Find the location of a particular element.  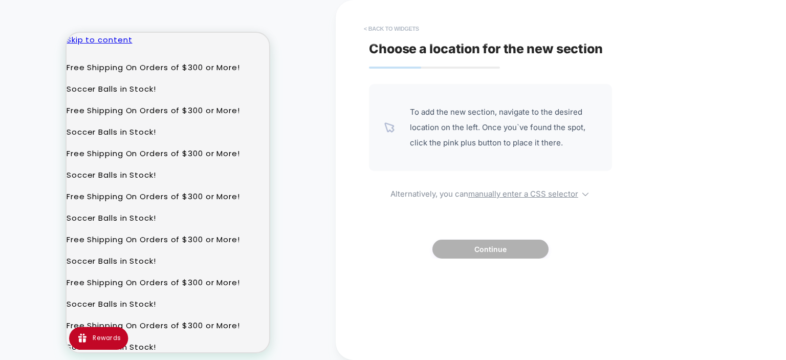

span: Choose a location for the new section is located at coordinates (486, 49).